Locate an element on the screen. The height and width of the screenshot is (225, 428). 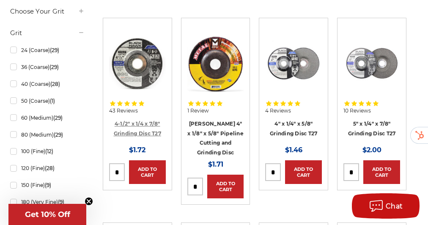
a: 80 (Medium) is located at coordinates (47, 135).